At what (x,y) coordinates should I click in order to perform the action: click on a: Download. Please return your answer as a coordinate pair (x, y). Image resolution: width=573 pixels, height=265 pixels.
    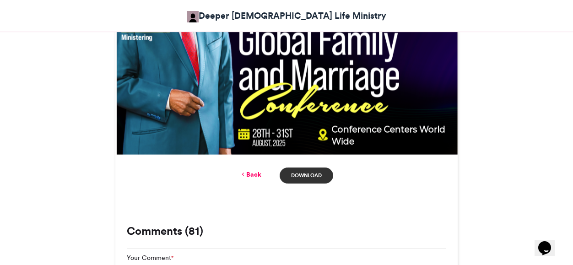
    Looking at the image, I should click on (306, 175).